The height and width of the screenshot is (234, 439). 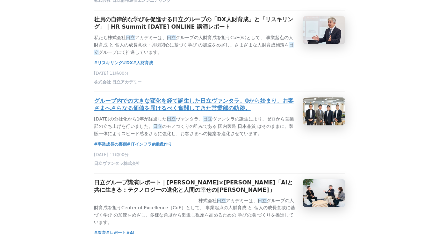 I want to click on a: #リスキリング, so click(x=108, y=63).